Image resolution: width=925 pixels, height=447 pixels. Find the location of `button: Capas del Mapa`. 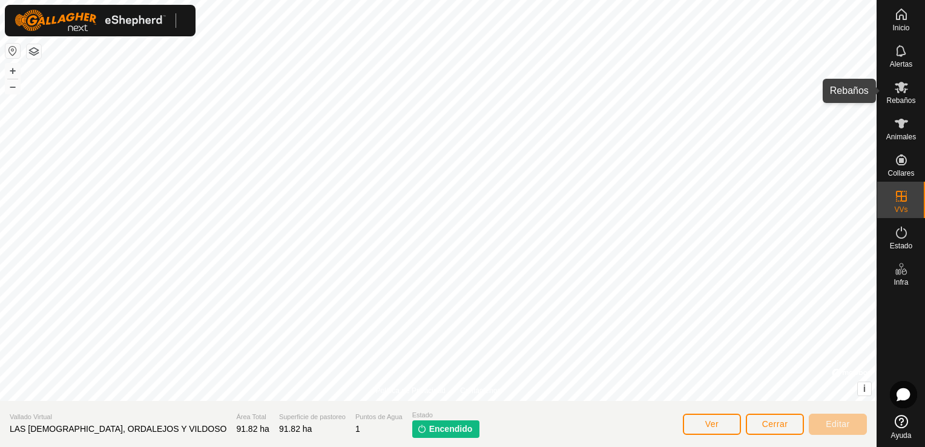

button: Capas del Mapa is located at coordinates (34, 51).